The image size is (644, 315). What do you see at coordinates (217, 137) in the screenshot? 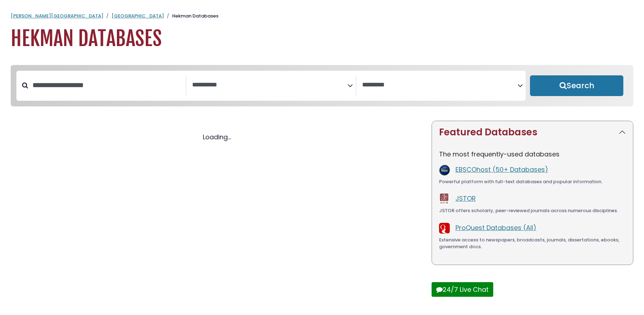
I see `div: Loading...` at bounding box center [217, 137].